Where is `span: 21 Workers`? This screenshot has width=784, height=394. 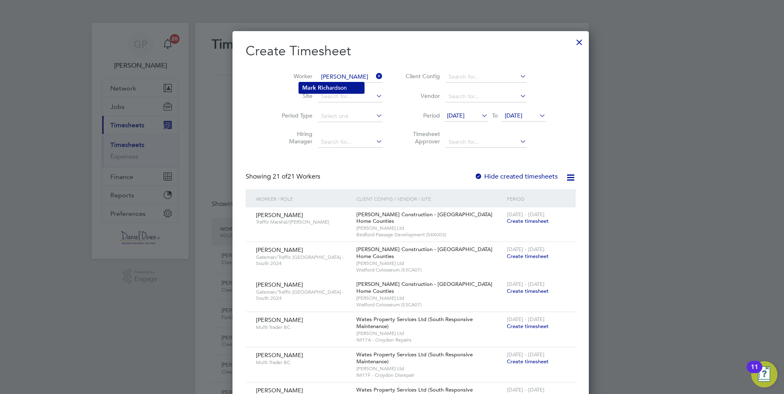
span: 21 Workers is located at coordinates (296, 177).